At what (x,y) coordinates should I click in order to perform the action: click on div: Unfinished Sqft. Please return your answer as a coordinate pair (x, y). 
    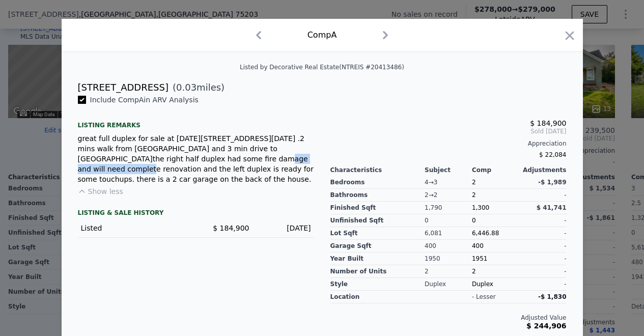
    Looking at the image, I should click on (378, 220).